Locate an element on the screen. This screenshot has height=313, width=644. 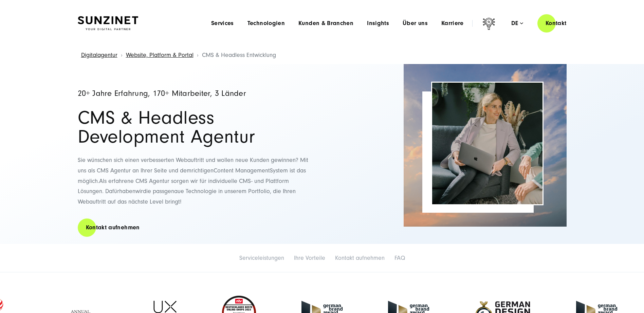
a: Serviceleistungen is located at coordinates (262, 258).